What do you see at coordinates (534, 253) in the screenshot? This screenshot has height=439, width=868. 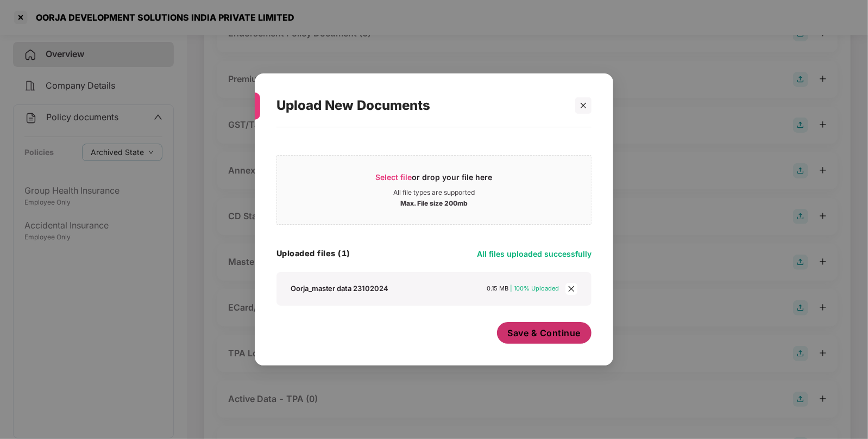 I see `span: All files uploaded successfully` at bounding box center [534, 253].